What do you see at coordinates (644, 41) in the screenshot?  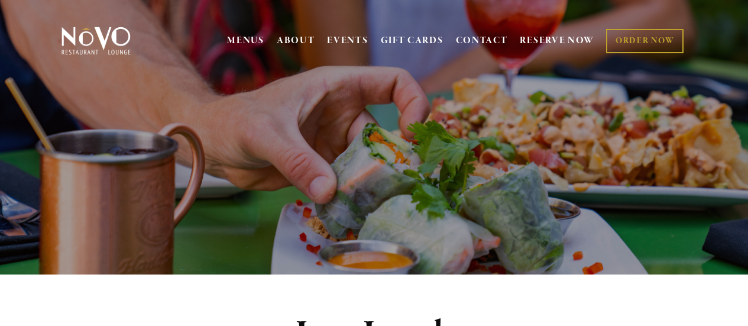 I see `a: ORDER NOW` at bounding box center [644, 41].